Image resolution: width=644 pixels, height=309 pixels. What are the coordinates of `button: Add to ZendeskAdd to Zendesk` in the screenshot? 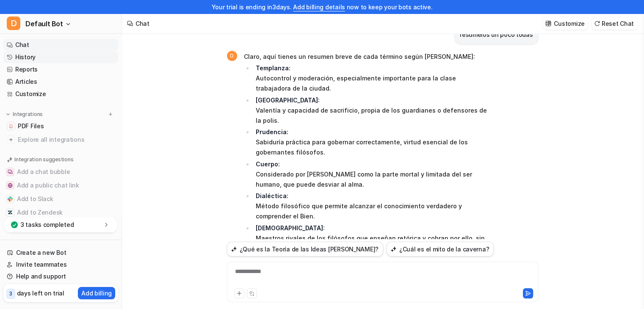 It's located at (61, 212).